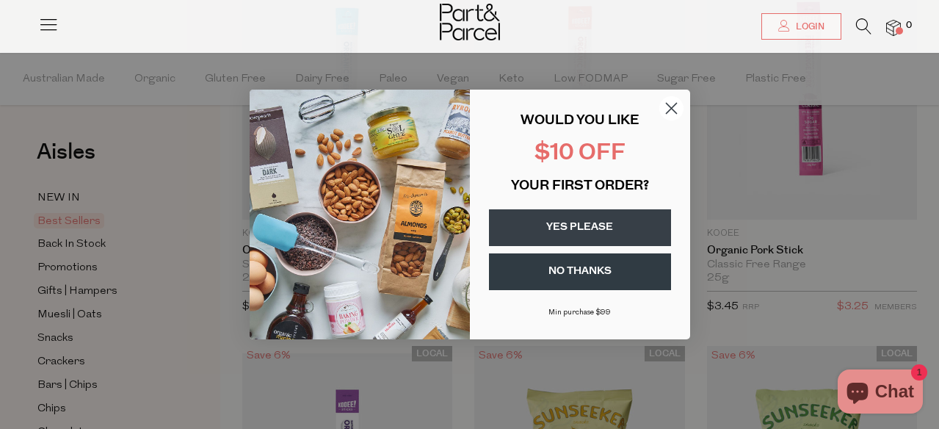  I want to click on button: Close dialog, so click(671, 108).